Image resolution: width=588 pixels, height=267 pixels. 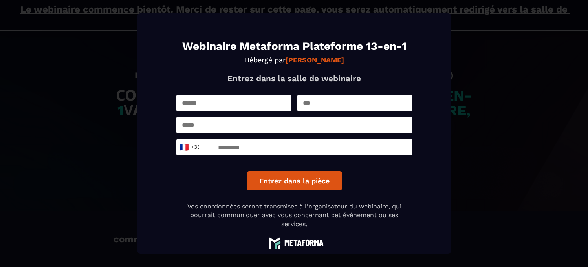 I want to click on input: Search for option, so click(x=202, y=147).